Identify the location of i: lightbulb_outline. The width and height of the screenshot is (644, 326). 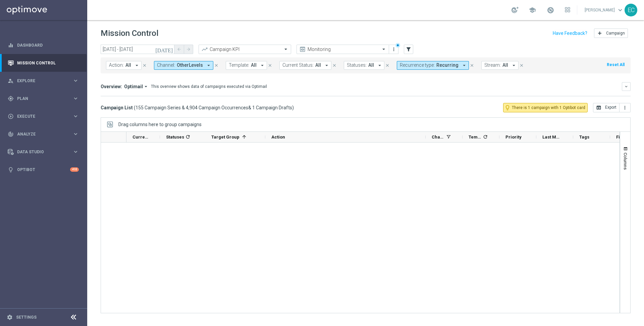
(507, 107).